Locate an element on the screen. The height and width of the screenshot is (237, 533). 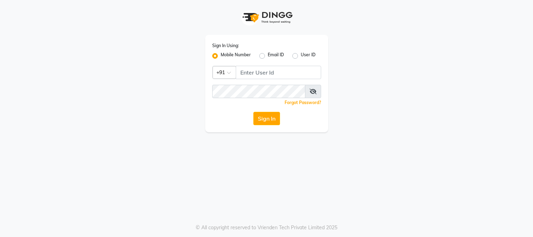
label: Sign In Using: is located at coordinates (226, 46).